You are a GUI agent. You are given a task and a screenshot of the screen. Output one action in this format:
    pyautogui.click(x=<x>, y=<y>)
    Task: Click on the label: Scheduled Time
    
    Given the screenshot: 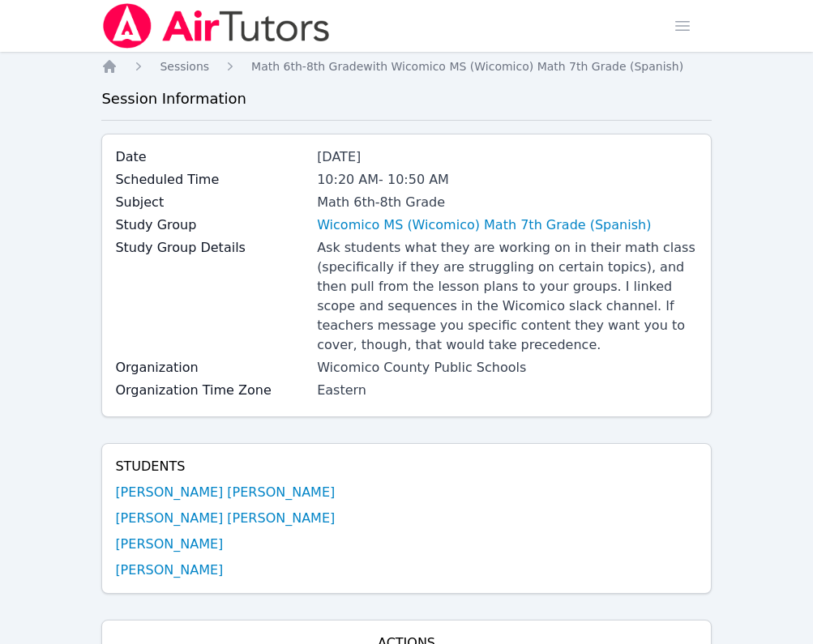 What is the action you would take?
    pyautogui.click(x=211, y=180)
    